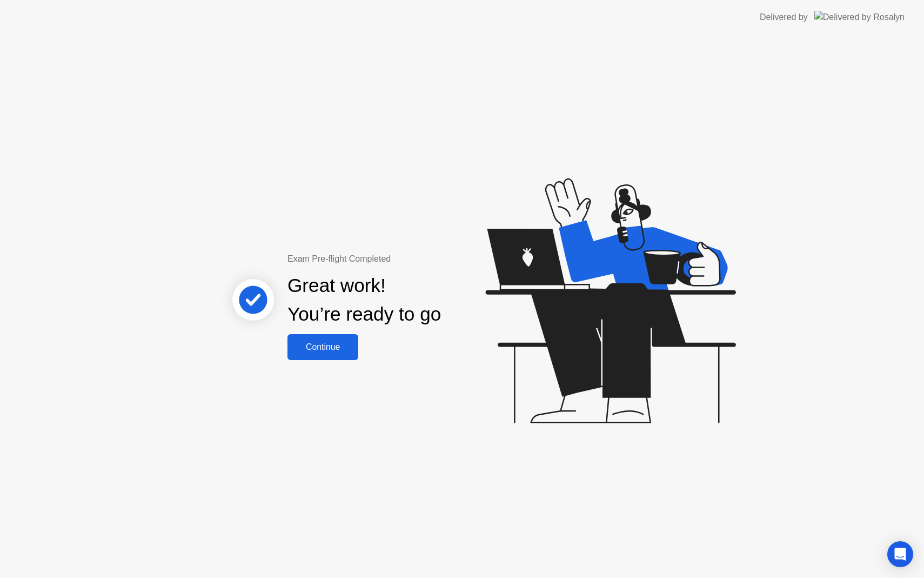 The image size is (924, 578). What do you see at coordinates (900, 554) in the screenshot?
I see `div: Open Intercom Messenger` at bounding box center [900, 554].